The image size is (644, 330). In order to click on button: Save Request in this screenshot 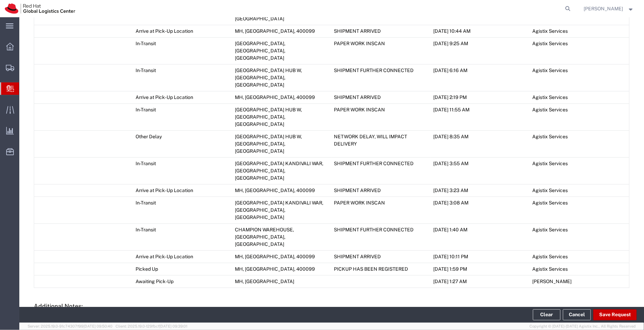, I will do `click(615, 315)`.